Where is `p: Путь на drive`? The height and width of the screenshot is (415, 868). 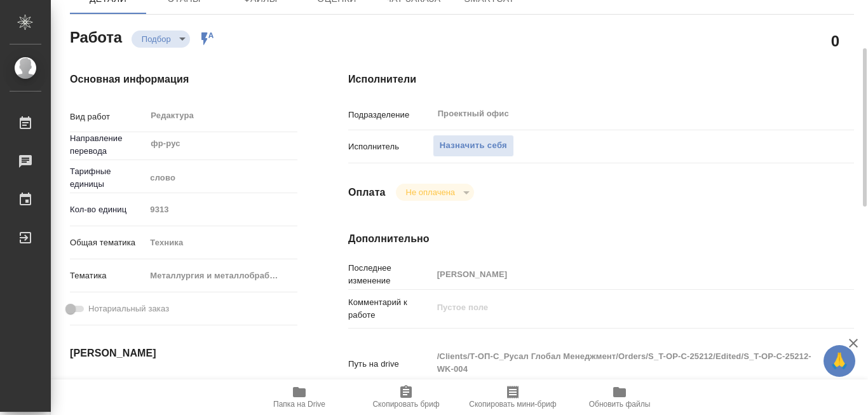
p: Путь на drive is located at coordinates (390, 364).